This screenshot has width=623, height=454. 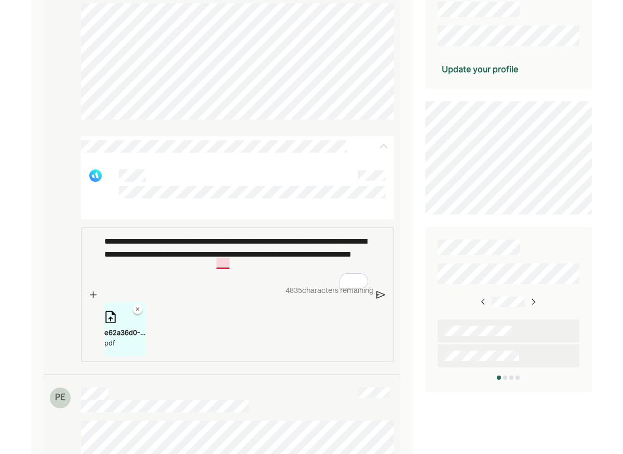 I want to click on div: pdf, so click(x=125, y=343).